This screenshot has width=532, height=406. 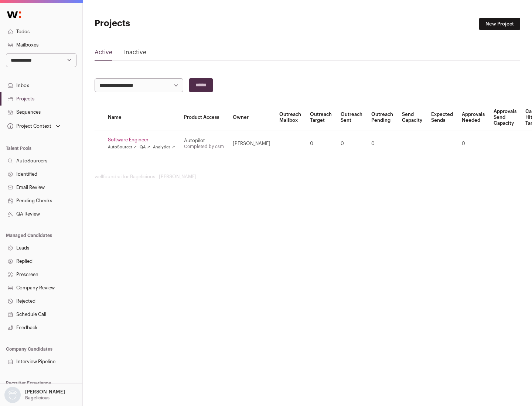 What do you see at coordinates (163, 147) in the screenshot?
I see `a: Analytics ↗` at bounding box center [163, 147].